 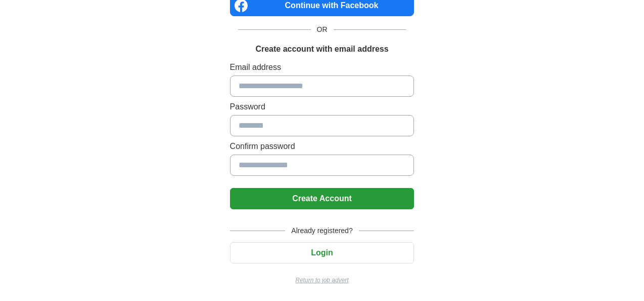 I want to click on span: OR, so click(x=322, y=29).